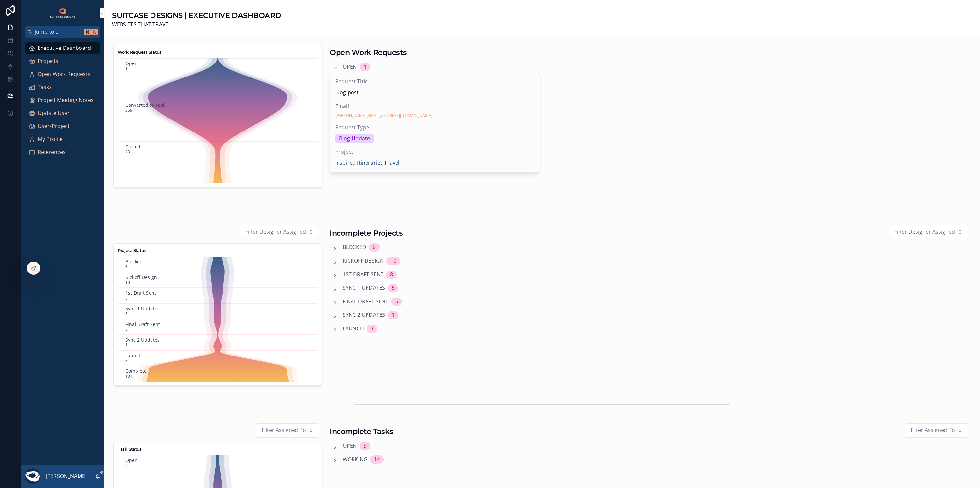 The image size is (980, 488). What do you see at coordinates (143, 309) in the screenshot?
I see `text: Sync 1 Updates` at bounding box center [143, 309].